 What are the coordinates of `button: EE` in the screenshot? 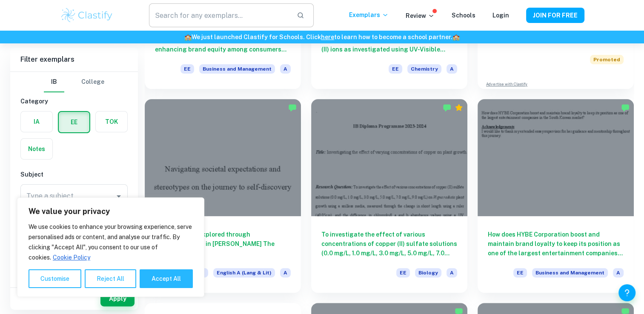 It's located at (74, 123).